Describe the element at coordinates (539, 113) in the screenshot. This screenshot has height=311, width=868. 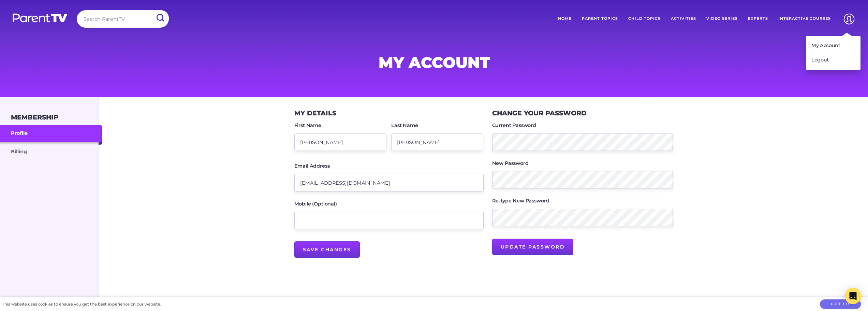
I see `h3: Change your Password` at that location.